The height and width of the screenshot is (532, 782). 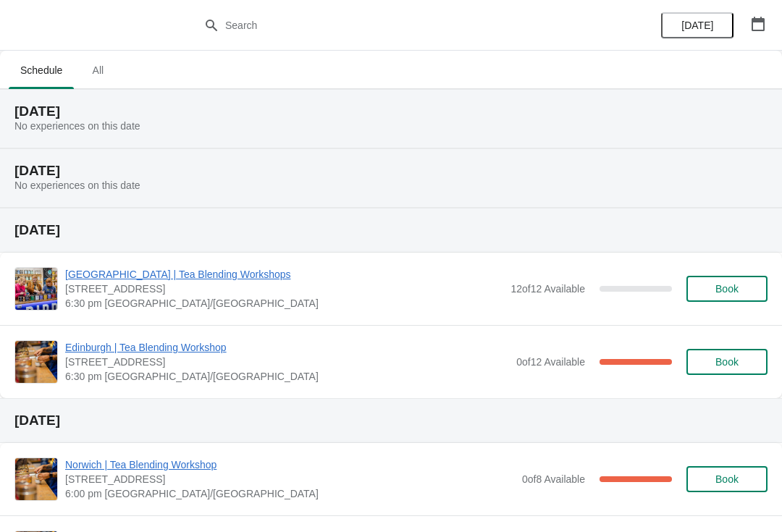 What do you see at coordinates (547, 289) in the screenshot?
I see `span: 12 of 12 Available` at bounding box center [547, 289].